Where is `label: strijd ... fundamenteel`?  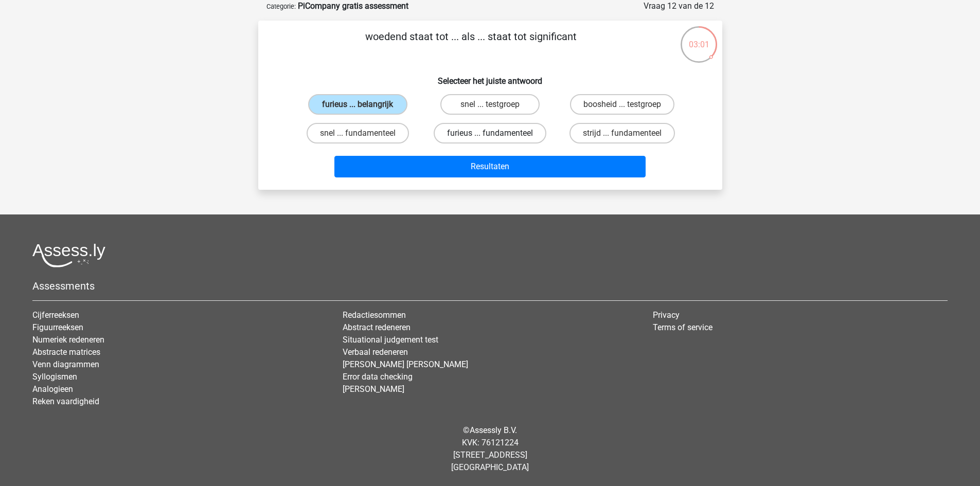
label: strijd ... fundamenteel is located at coordinates (622, 133).